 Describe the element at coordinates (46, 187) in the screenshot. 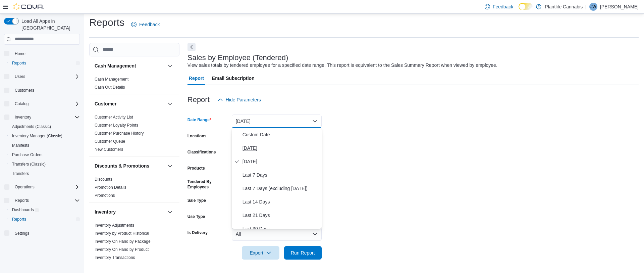

I see `span: Operations` at that location.